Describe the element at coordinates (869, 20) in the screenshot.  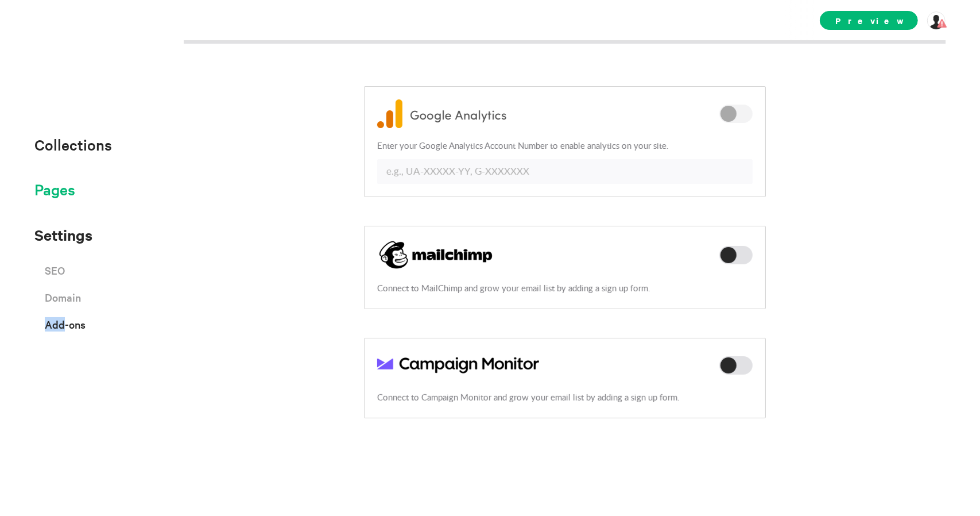
I see `span: Preview` at that location.